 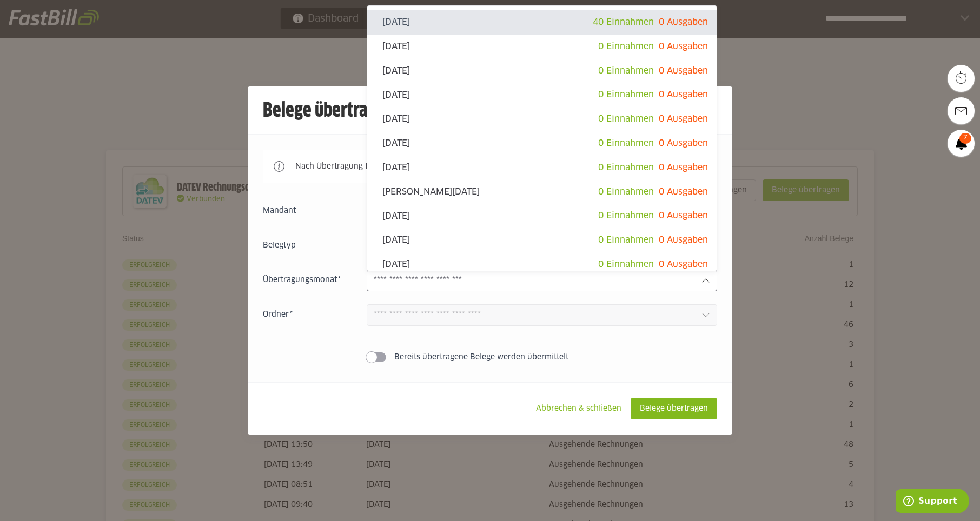 What do you see at coordinates (490, 358) in the screenshot?
I see `sl-switch: Bereits übertragene Belege werden übermittelt` at bounding box center [490, 358].